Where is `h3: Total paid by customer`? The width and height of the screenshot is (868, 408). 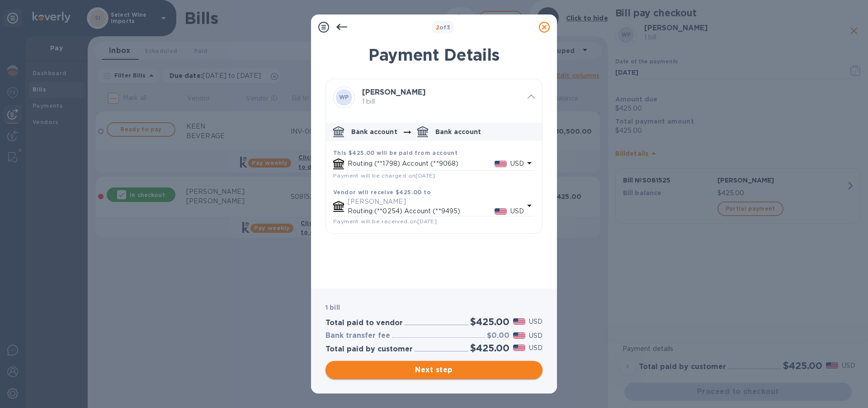 h3: Total paid by customer is located at coordinates (369, 349).